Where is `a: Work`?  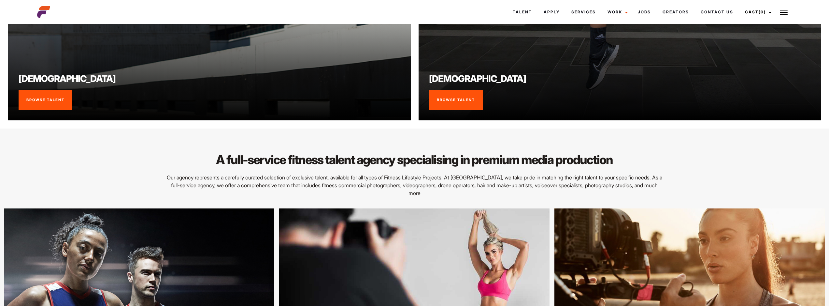 a: Work is located at coordinates (617, 12).